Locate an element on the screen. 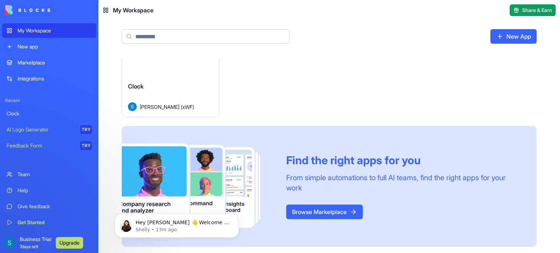 Image resolution: width=560 pixels, height=253 pixels. div: From simple automations to full AI teams, find the right apps for your work is located at coordinates (402, 183).